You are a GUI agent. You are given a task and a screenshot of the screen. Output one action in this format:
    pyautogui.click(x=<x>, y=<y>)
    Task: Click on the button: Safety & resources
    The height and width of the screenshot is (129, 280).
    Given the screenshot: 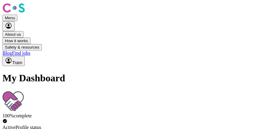 What is the action you would take?
    pyautogui.click(x=22, y=47)
    